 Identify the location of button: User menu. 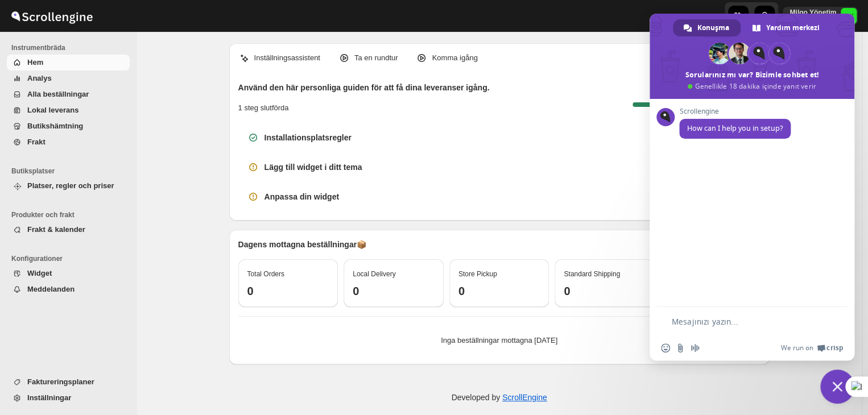
(820, 16).